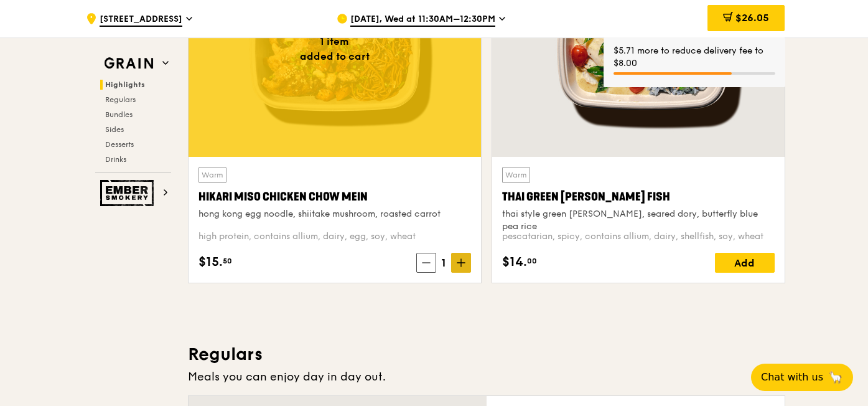 Image resolution: width=868 pixels, height=406 pixels. What do you see at coordinates (514, 262) in the screenshot?
I see `span: $14.` at bounding box center [514, 262].